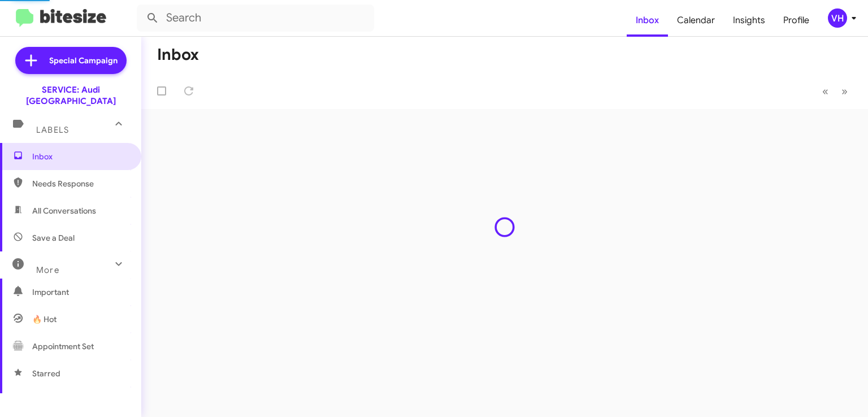  Describe the element at coordinates (80, 292) in the screenshot. I see `span: Important` at that location.